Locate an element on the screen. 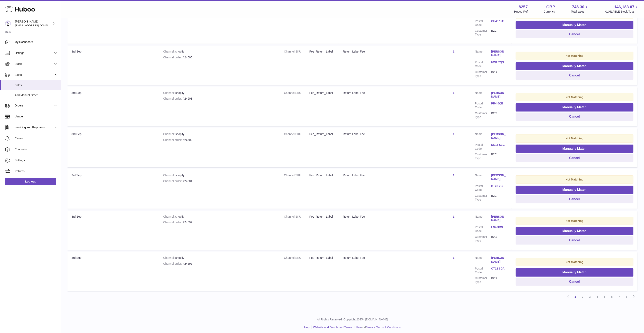 This screenshot has height=333, width=644. span: Cases is located at coordinates (36, 139).